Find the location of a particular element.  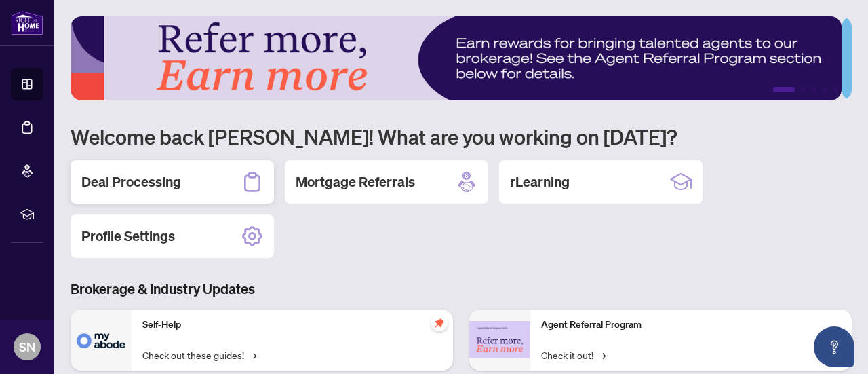

span: SN is located at coordinates (27, 347).